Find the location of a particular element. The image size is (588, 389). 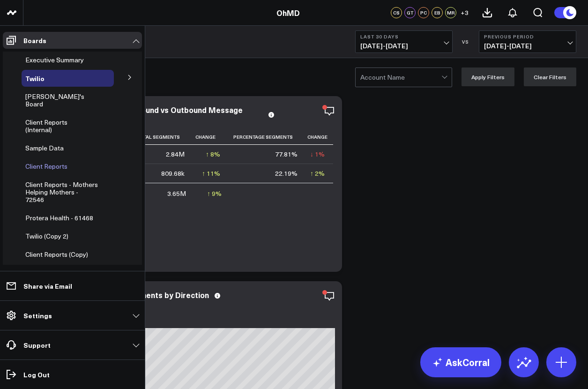

div: EB is located at coordinates (437, 13).